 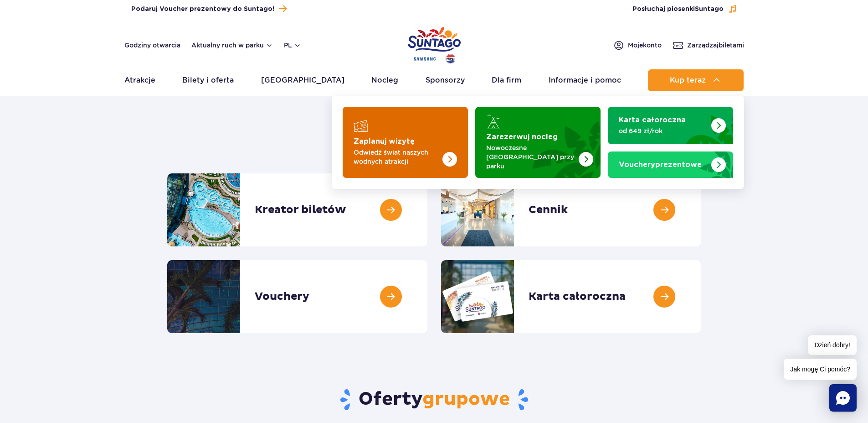 What do you see at coordinates (843, 398) in the screenshot?
I see `div: Chat` at bounding box center [843, 398].